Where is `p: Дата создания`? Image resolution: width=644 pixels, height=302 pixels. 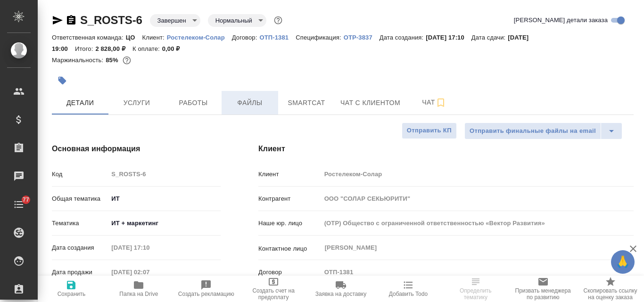
p: Дата создания is located at coordinates (80, 248).